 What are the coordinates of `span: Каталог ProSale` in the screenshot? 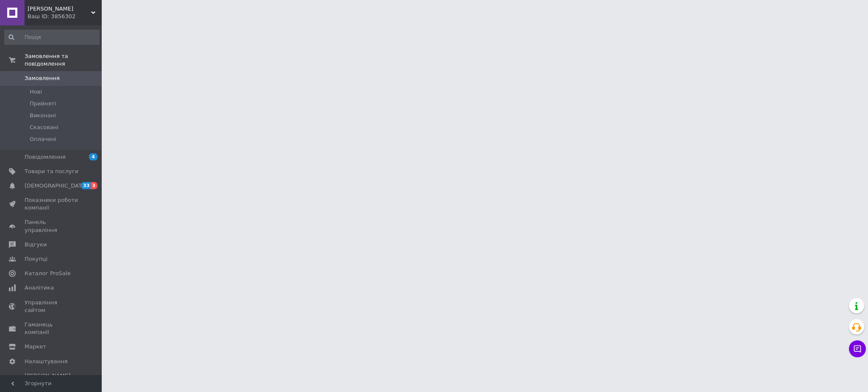 It's located at (48, 273).